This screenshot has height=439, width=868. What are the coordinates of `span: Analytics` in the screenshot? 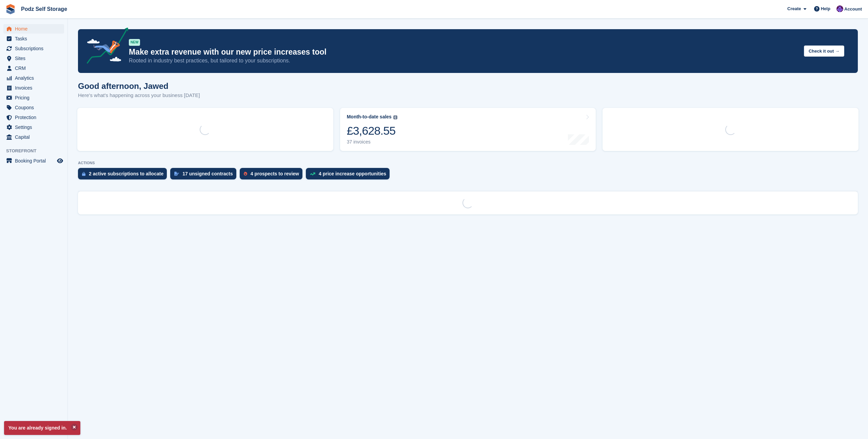 It's located at (35, 78).